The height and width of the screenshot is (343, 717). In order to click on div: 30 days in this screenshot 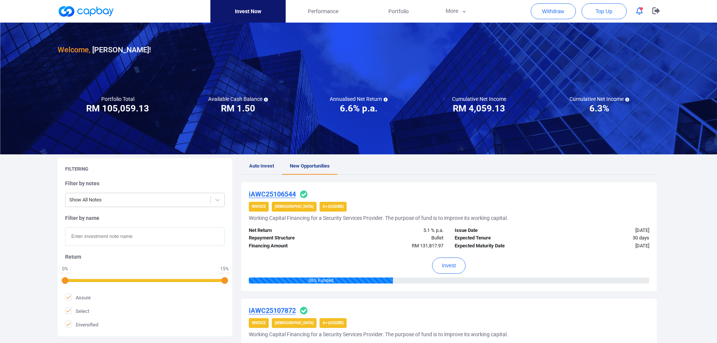, I will do `click(604, 238)`.